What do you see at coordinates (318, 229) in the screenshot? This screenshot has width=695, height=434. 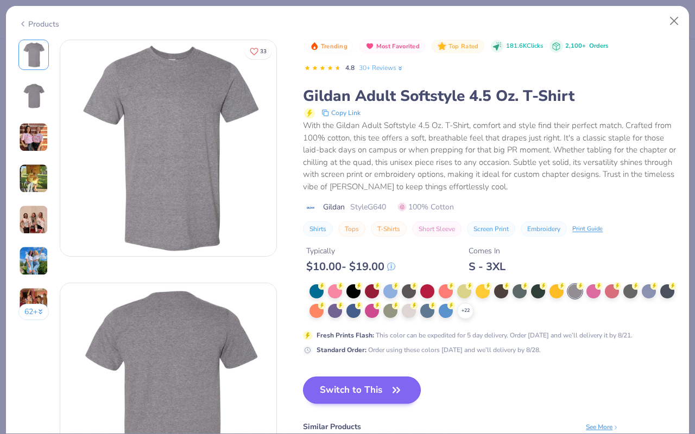 I see `button: Shirts` at bounding box center [318, 229].